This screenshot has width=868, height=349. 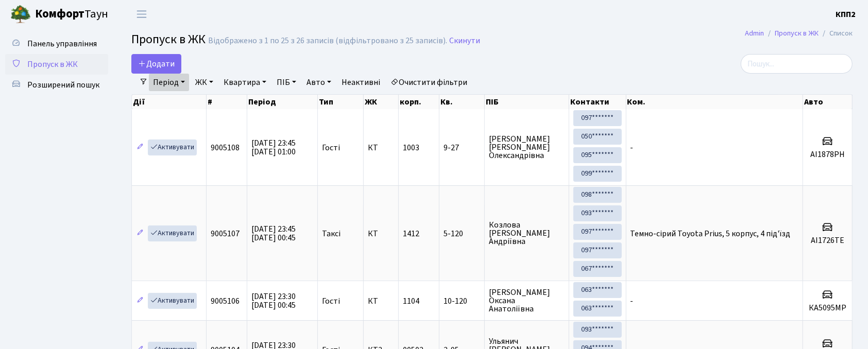 I want to click on a: Неактивні, so click(x=361, y=82).